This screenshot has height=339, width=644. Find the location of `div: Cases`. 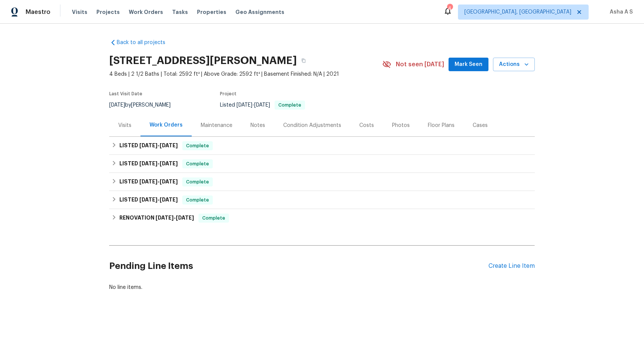

div: Cases is located at coordinates (480, 125).